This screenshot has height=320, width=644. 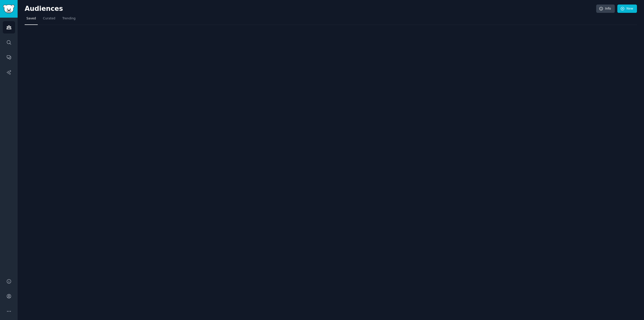 What do you see at coordinates (49, 20) in the screenshot?
I see `a: Curated` at bounding box center [49, 20].